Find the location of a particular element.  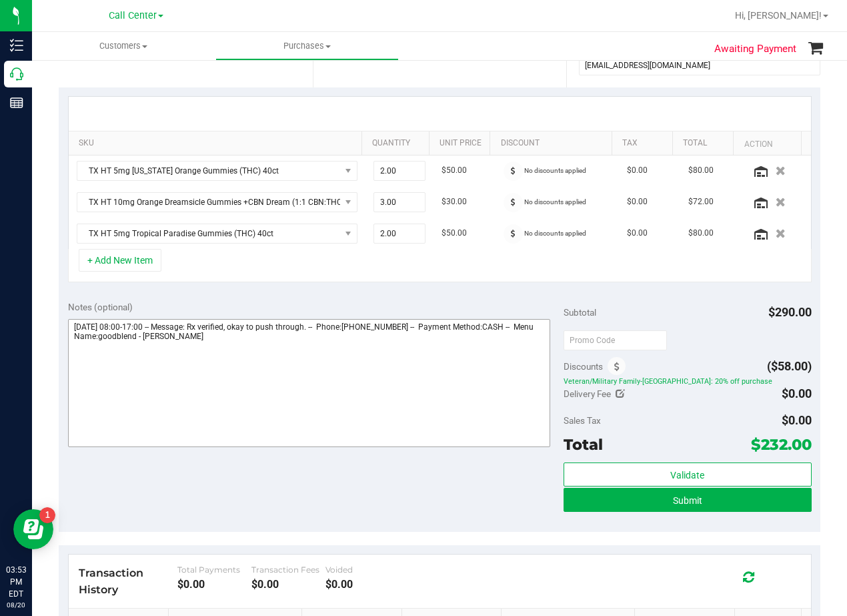

span: $72.00 is located at coordinates (701, 202).